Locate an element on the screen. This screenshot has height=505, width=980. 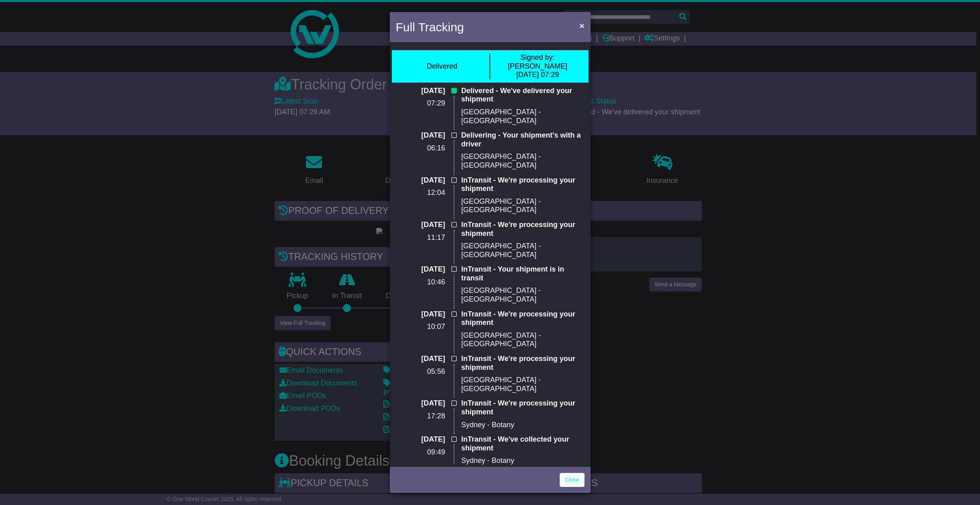
p: 10:46 is located at coordinates (420, 282).